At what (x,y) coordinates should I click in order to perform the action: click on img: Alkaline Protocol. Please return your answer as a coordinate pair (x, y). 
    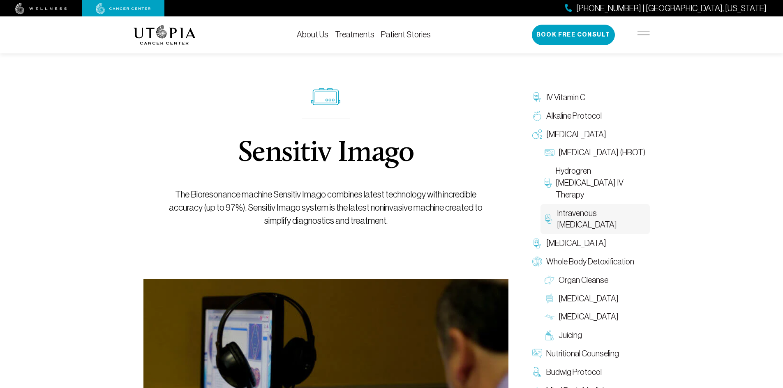
    Looking at the image, I should click on (537, 116).